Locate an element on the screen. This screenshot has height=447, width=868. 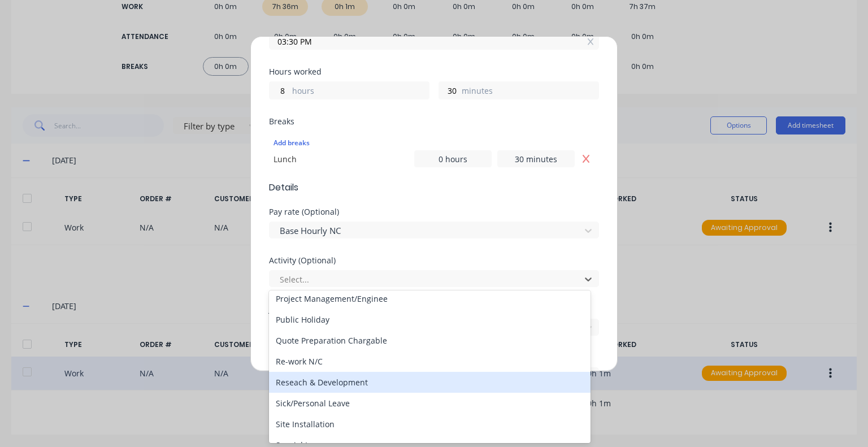
div: Sick/Personal Leave is located at coordinates (430, 403).